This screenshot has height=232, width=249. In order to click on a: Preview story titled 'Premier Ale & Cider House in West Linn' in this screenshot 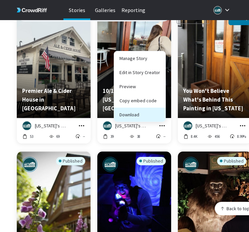, I will do `click(54, 116)`.